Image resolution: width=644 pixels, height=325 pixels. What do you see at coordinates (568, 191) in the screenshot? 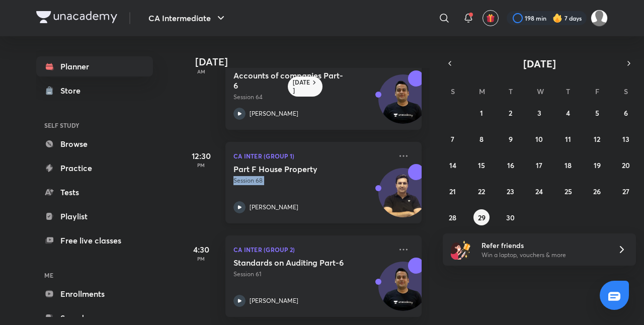
I see `abbr: September 25, 2025` at bounding box center [568, 191].